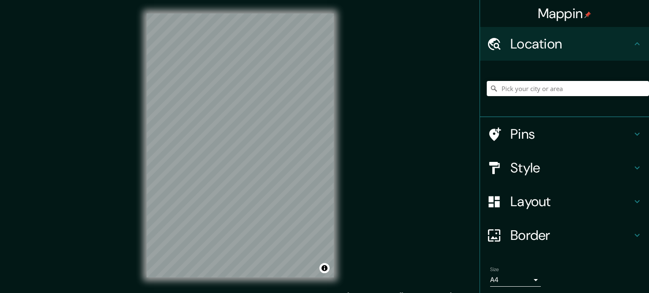 The height and width of the screenshot is (293, 649). What do you see at coordinates (571, 202) in the screenshot?
I see `h4: Layout` at bounding box center [571, 202].